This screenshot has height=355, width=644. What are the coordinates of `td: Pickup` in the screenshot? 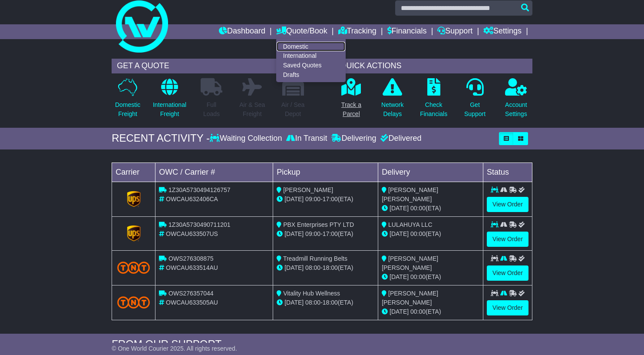 It's located at (326, 172).